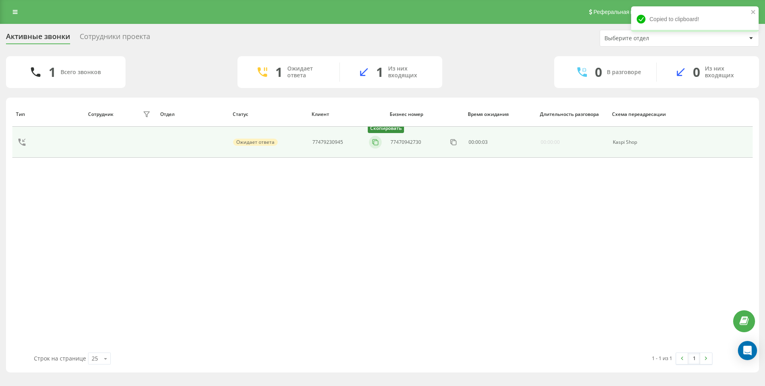 This screenshot has width=765, height=386. What do you see at coordinates (500, 114) in the screenshot?
I see `div: Время ожидания` at bounding box center [500, 114].